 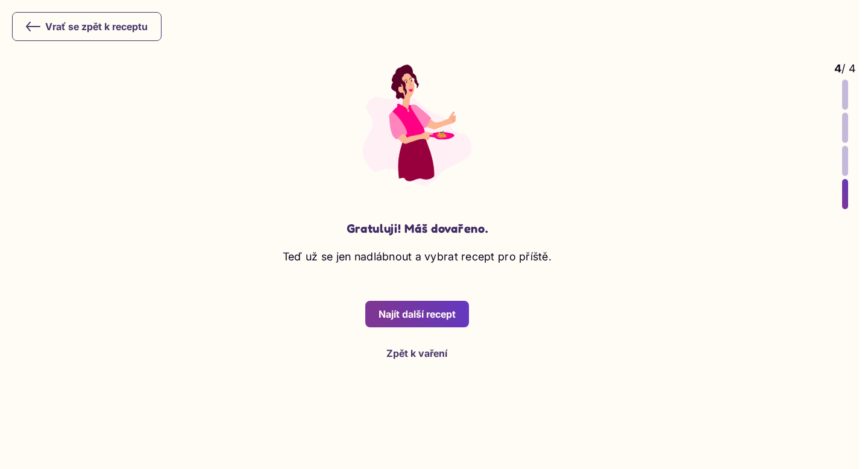 What do you see at coordinates (417, 353) in the screenshot?
I see `div: Zpět k vaření` at bounding box center [417, 353].